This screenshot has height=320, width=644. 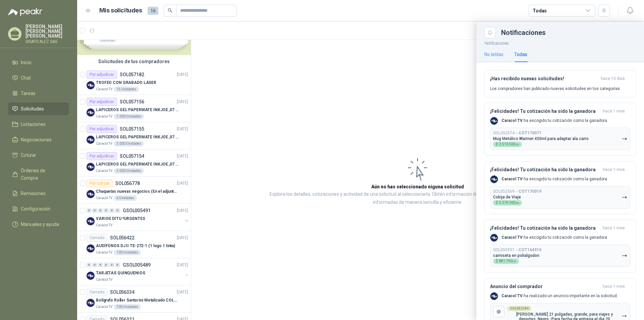 What do you see at coordinates (493, 54) in the screenshot?
I see `div: No leídas` at bounding box center [493, 54].